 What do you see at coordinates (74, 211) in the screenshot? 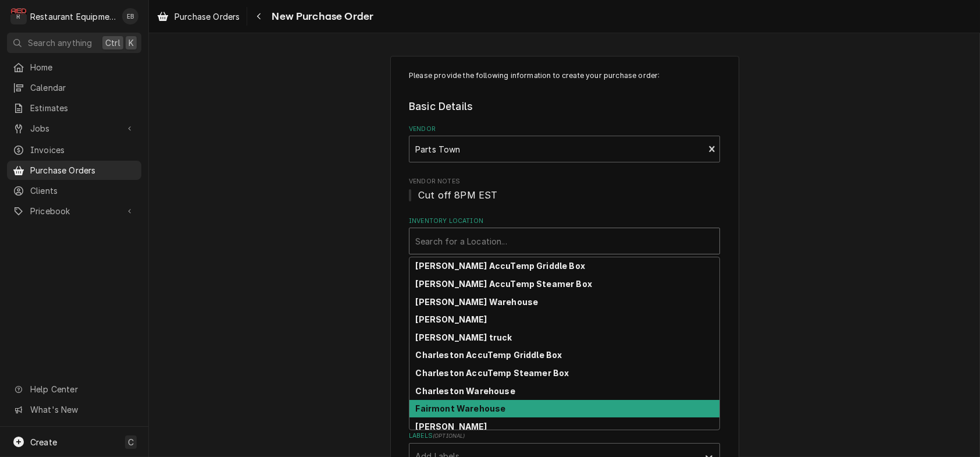
I see `a: Go to Pricebook` at bounding box center [74, 211].